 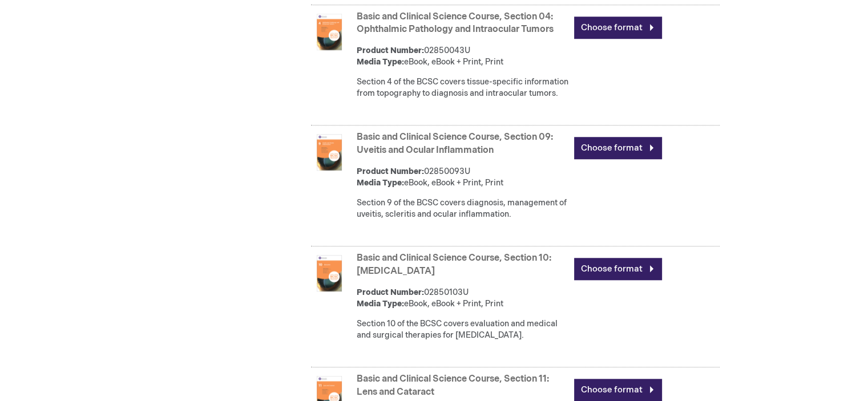 What do you see at coordinates (462, 56) in the screenshot?
I see `div: 02850043U eBook, eBook + Print, Print` at bounding box center [462, 56].